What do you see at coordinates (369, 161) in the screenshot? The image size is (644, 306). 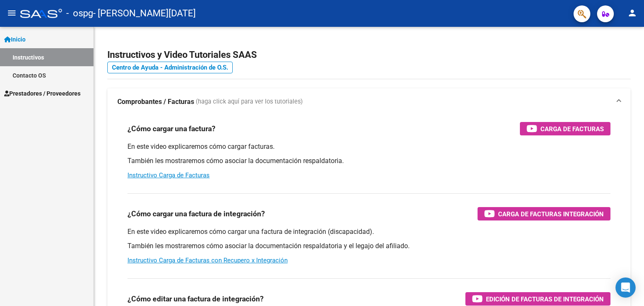 I see `p: También les mostraremos cómo asociar la documentación respaldatoria.` at bounding box center [369, 161].